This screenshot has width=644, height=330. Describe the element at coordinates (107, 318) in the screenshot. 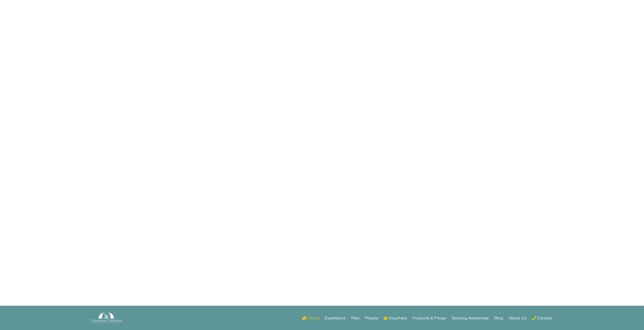

I see `img: Graham Crichton Photography Logo - Graham Crichton - Belfast Family & Pet Photography Studio` at that location.